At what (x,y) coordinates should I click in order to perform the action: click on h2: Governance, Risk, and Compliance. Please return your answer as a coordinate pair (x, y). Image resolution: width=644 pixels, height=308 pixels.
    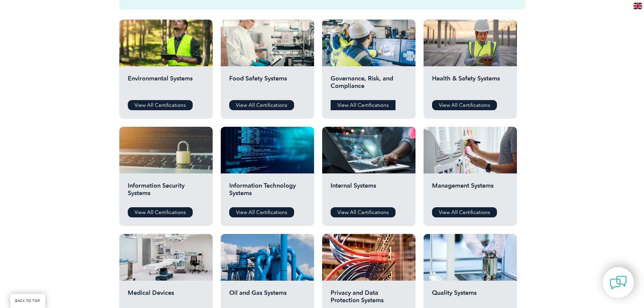
    Looking at the image, I should click on (369, 85).